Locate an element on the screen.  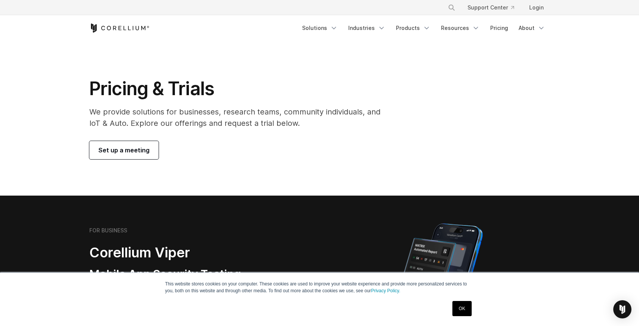
a: Pricing is located at coordinates (499, 28).